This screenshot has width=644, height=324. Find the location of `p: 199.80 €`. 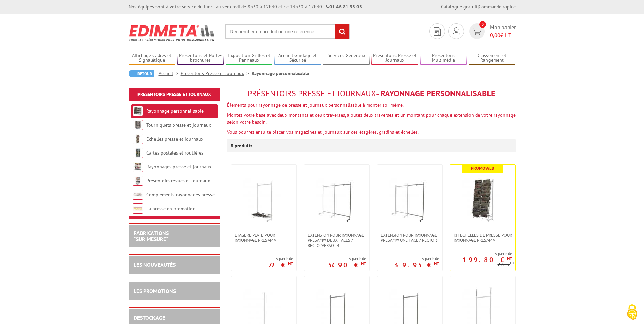

p: 199.80 € is located at coordinates (487, 260).